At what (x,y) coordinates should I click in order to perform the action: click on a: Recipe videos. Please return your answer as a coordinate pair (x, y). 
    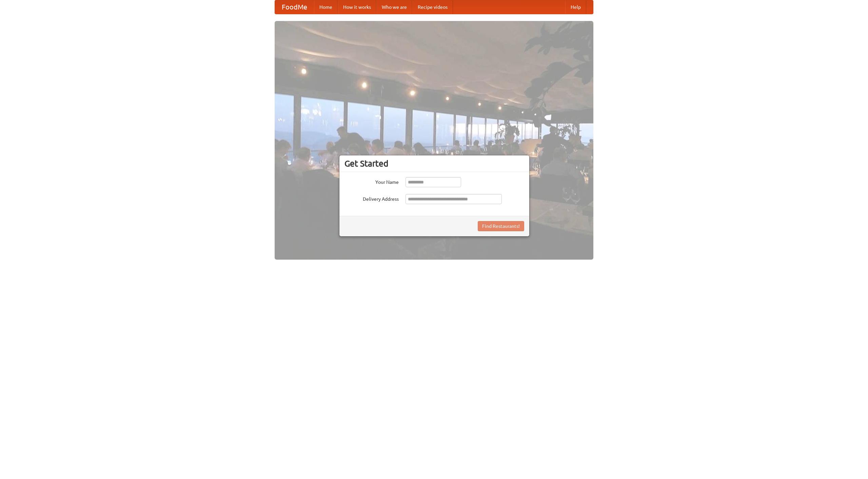
    Looking at the image, I should click on (433, 7).